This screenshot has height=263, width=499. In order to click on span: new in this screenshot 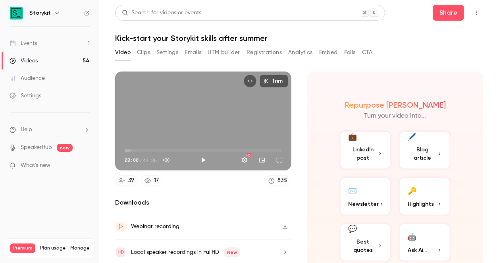, I will do `click(65, 148)`.